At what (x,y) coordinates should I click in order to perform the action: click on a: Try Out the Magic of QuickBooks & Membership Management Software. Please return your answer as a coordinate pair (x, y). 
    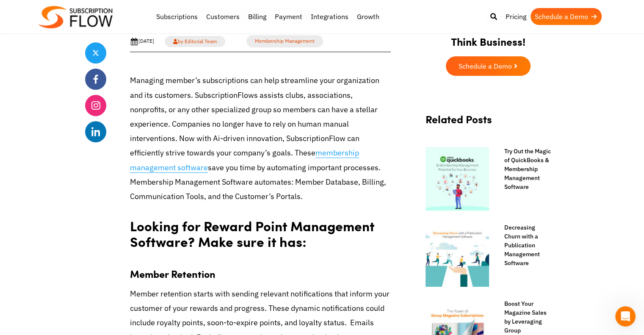
    Looking at the image, I should click on (524, 169).